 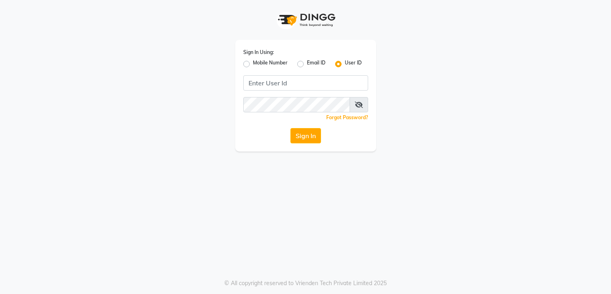 I want to click on label: Mobile Number, so click(x=270, y=64).